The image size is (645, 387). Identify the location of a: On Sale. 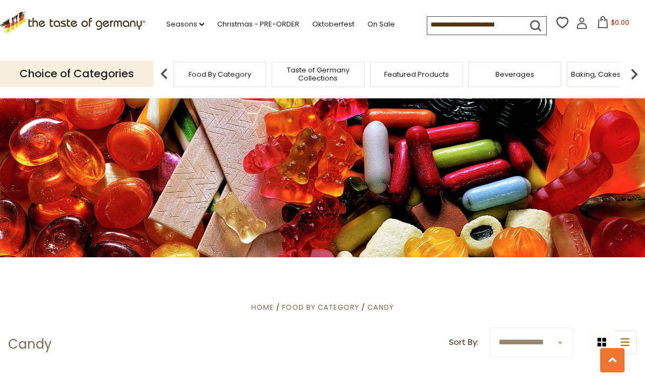
(381, 24).